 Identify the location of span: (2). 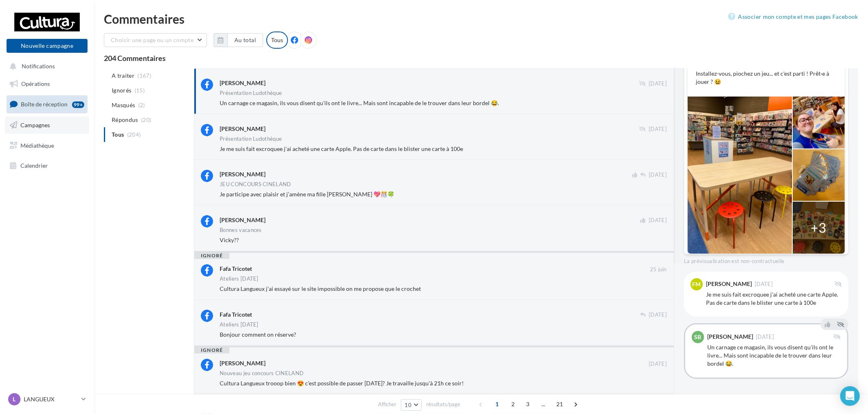
(142, 105).